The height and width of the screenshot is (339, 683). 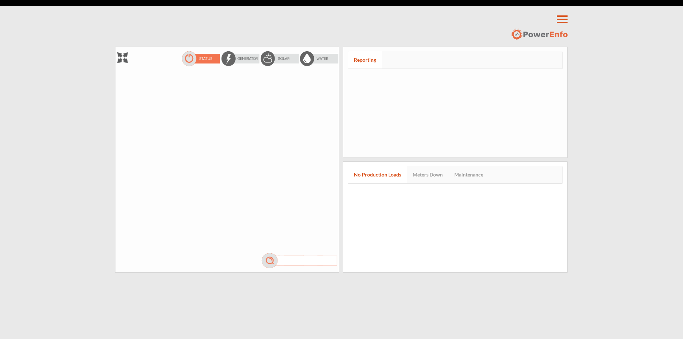 What do you see at coordinates (319, 58) in the screenshot?
I see `img: waterOff.png` at bounding box center [319, 58].